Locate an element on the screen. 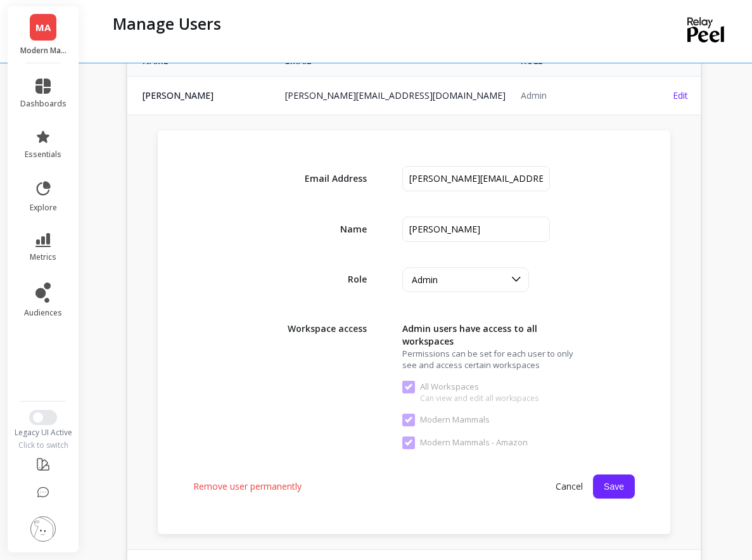 Image resolution: width=752 pixels, height=560 pixels. span: Messages is located at coordinates (190, 431).